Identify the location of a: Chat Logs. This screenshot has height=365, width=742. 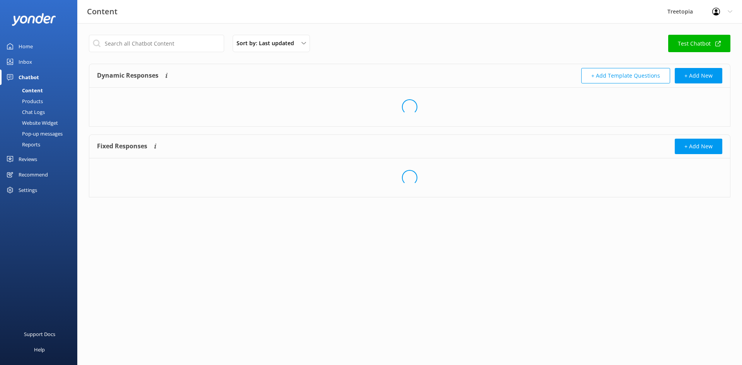
(41, 112).